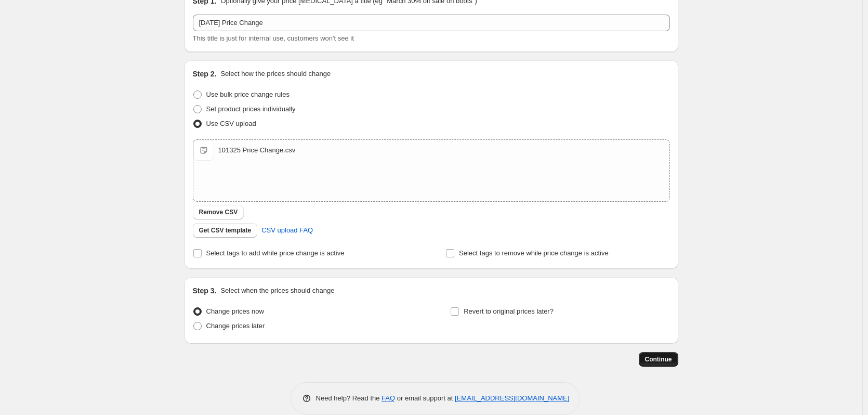  What do you see at coordinates (219, 212) in the screenshot?
I see `span: Remove CSV` at bounding box center [219, 212].